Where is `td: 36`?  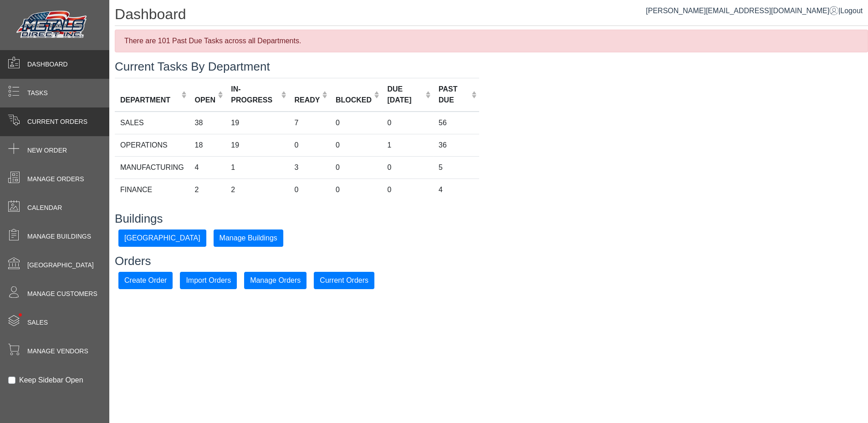
td: 36 is located at coordinates (456, 145).